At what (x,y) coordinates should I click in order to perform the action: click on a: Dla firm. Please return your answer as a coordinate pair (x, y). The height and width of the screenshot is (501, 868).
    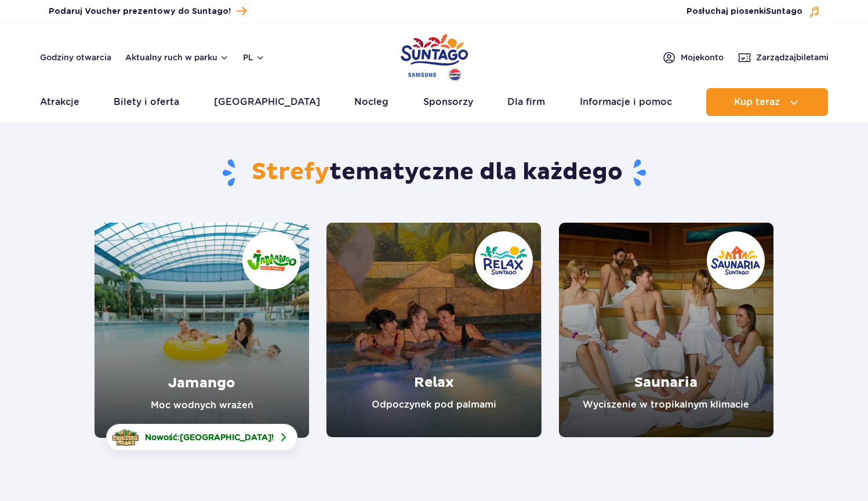
    Looking at the image, I should click on (526, 102).